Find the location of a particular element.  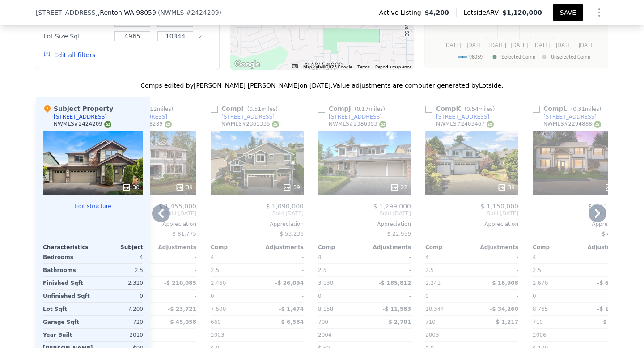

span: 0.12 is located at coordinates (151, 109).